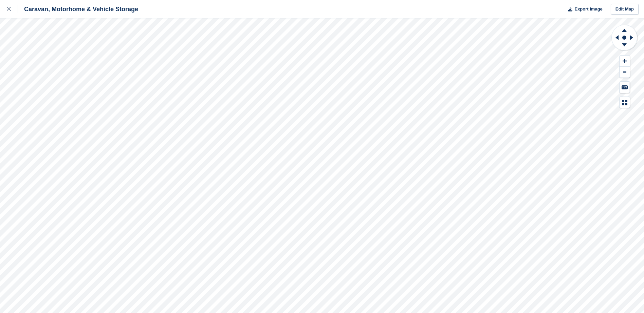  I want to click on button: Map Legend, so click(624, 103).